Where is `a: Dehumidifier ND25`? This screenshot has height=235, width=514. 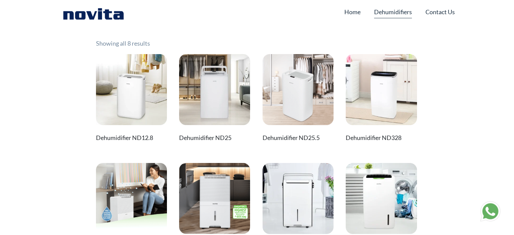 a: Dehumidifier ND25 is located at coordinates (215, 99).